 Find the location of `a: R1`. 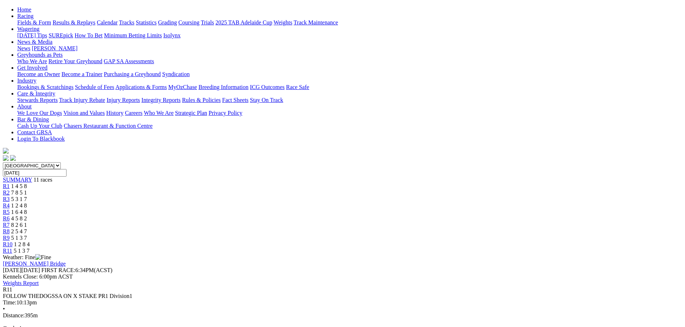

a: R1 is located at coordinates (6, 186).